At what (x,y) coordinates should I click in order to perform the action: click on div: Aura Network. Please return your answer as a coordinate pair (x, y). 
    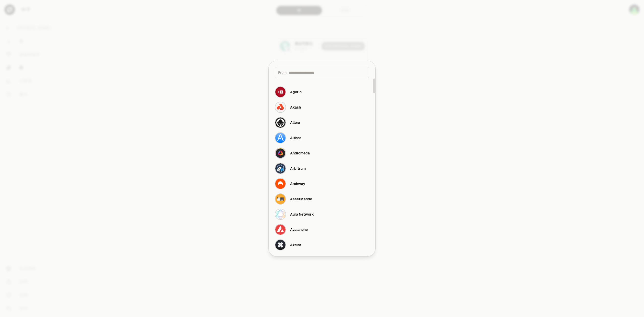
    Looking at the image, I should click on (302, 214).